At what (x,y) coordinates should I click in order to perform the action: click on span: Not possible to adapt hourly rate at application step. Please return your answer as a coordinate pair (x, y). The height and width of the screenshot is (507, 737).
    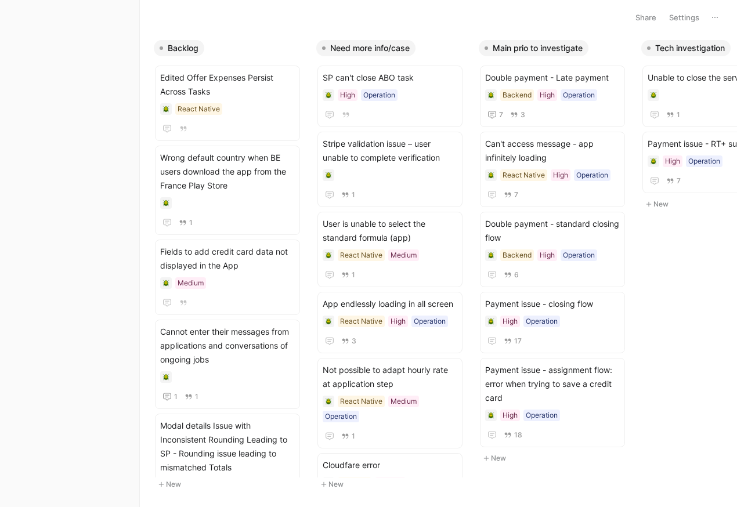
    Looking at the image, I should click on (390, 377).